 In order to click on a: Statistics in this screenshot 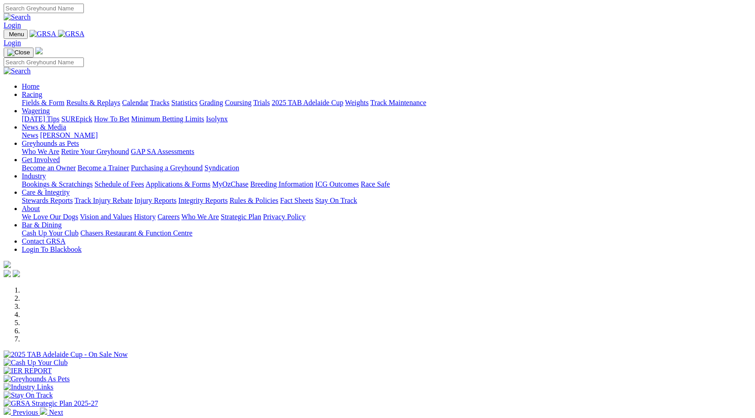, I will do `click(185, 102)`.